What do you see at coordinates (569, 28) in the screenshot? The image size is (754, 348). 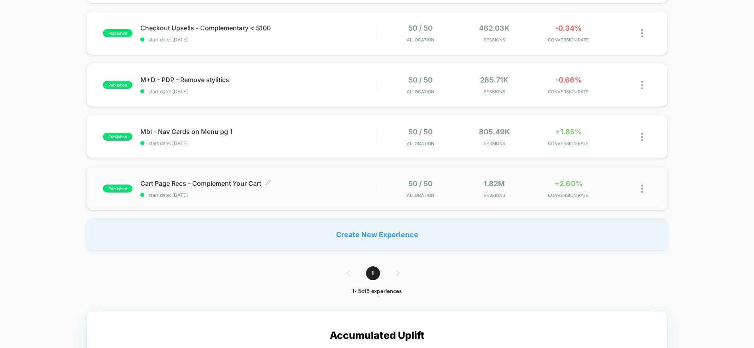 I see `span: -0.34%` at bounding box center [569, 28].